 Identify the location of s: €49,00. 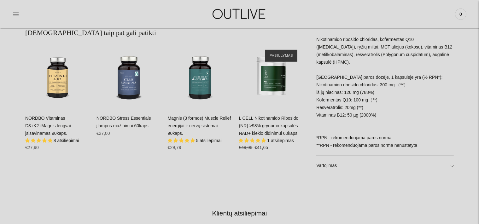
(246, 148).